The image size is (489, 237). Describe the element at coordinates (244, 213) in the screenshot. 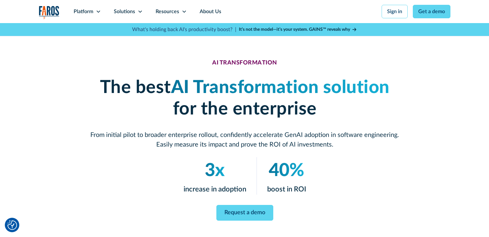

I see `a: Request a demo` at that location.